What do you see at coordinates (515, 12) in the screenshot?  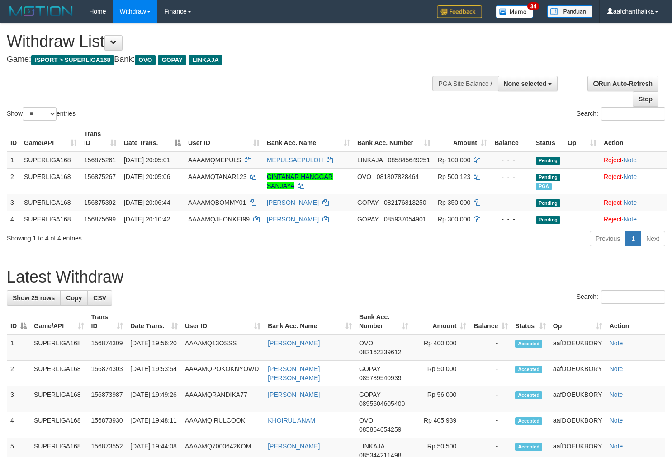 I see `img: Button%20Memo.svg` at bounding box center [515, 12].